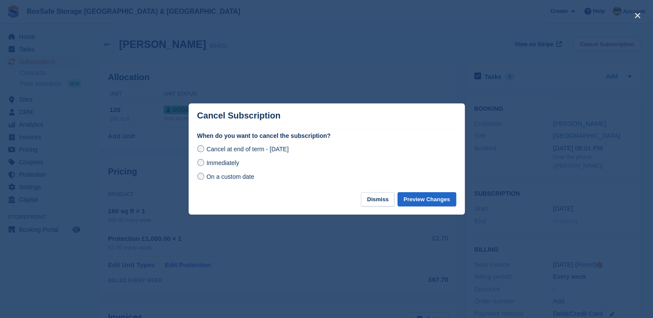 The width and height of the screenshot is (653, 318). Describe the element at coordinates (637, 16) in the screenshot. I see `button: close` at that location.